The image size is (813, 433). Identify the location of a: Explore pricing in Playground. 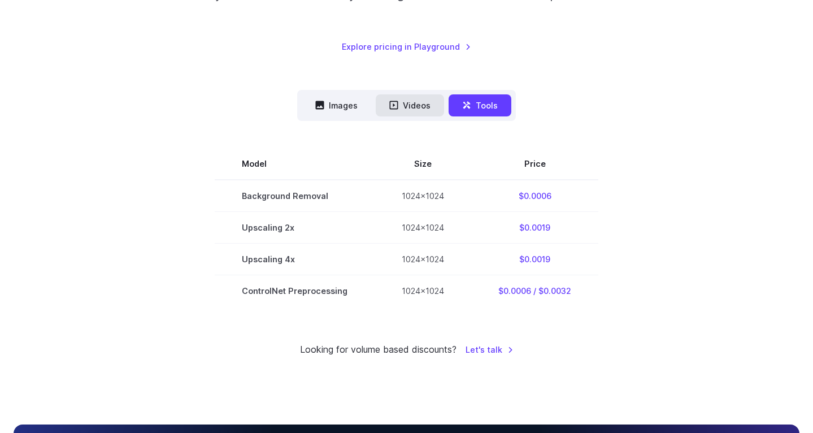
(406, 46).